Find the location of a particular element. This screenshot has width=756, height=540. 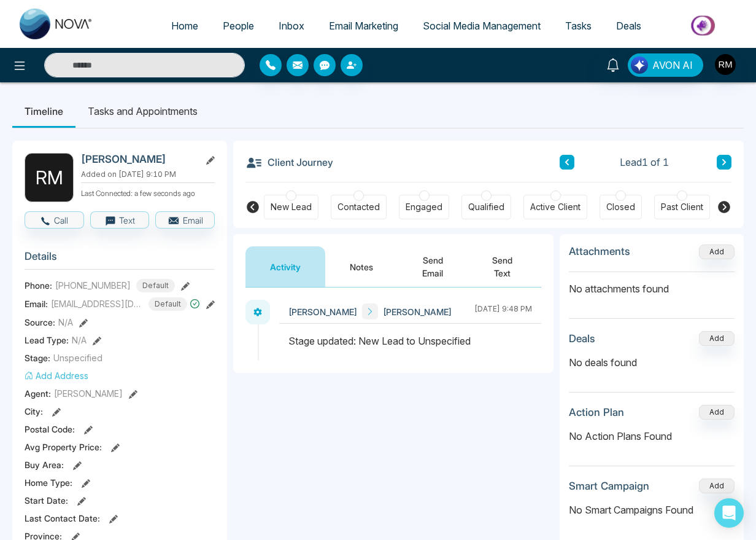

span: Home Type : is located at coordinates (49, 482).